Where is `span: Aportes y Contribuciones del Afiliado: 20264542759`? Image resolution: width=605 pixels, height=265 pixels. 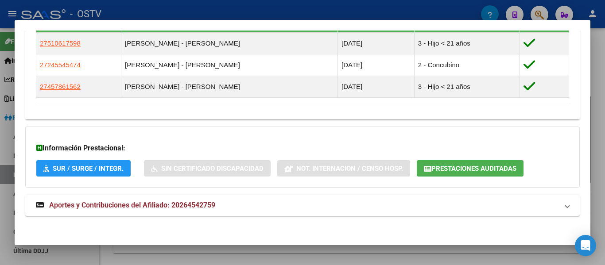
span: Aportes y Contribuciones del Afiliado: 20264542759 is located at coordinates (132, 205).